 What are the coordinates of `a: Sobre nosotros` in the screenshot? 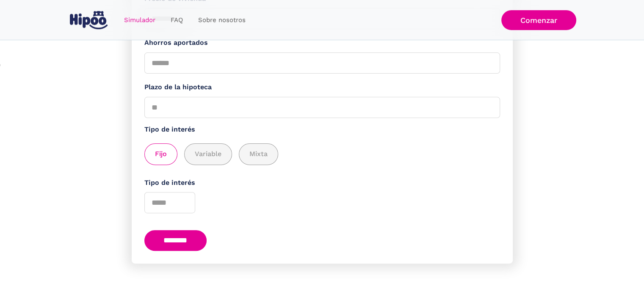 It's located at (222, 20).